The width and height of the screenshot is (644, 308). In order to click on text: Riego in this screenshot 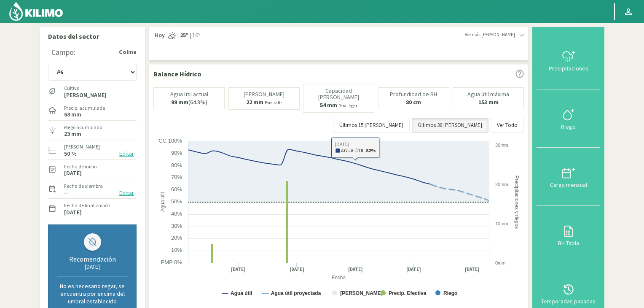, I will do `click(450, 293)`.